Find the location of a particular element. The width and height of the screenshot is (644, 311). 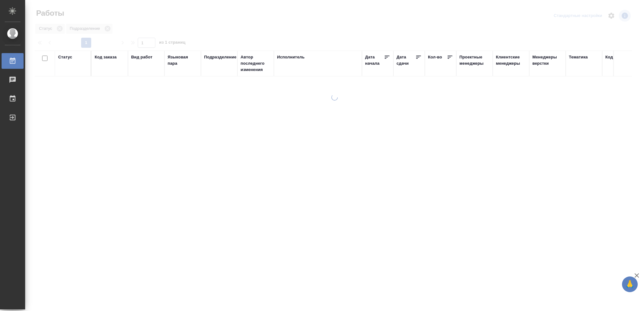

div: Кол-во is located at coordinates (435, 57).